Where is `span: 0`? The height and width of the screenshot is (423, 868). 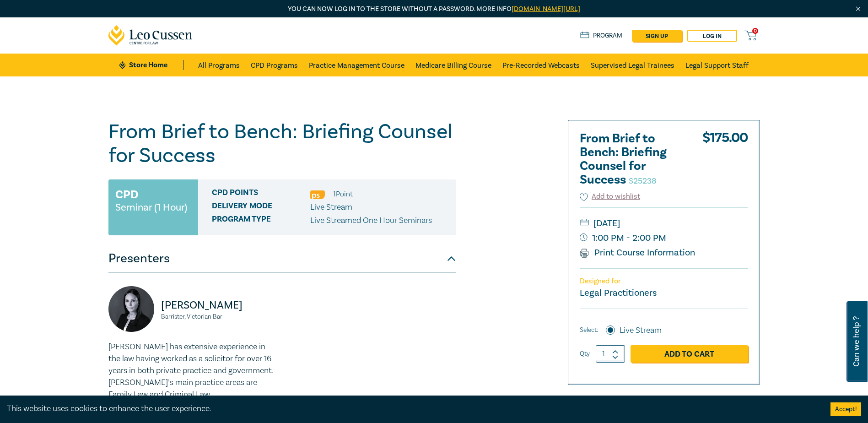
span: 0 is located at coordinates (755, 31).